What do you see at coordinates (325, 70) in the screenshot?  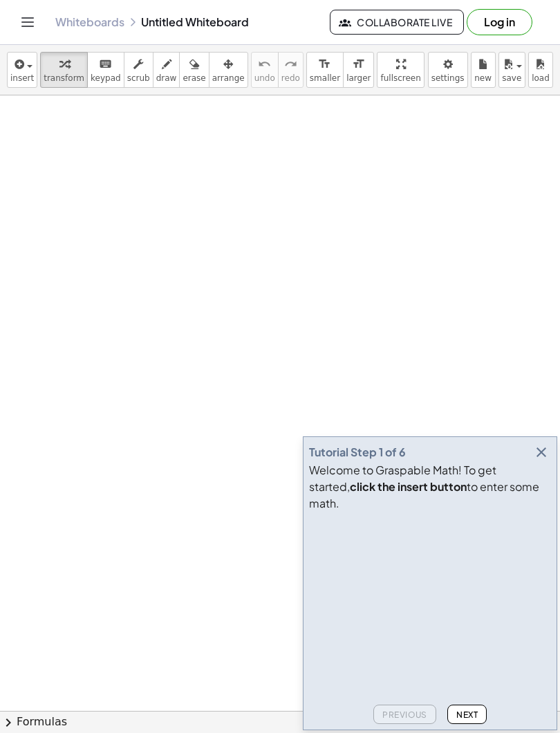 I see `button: format_sizesmaller` at bounding box center [325, 70].